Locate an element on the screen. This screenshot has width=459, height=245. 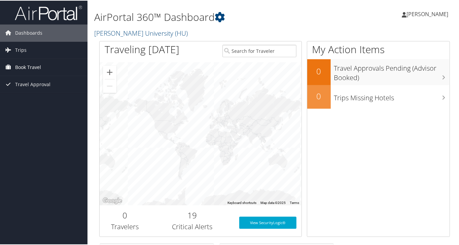
a: Terms (opens in new tab) is located at coordinates (295, 202).